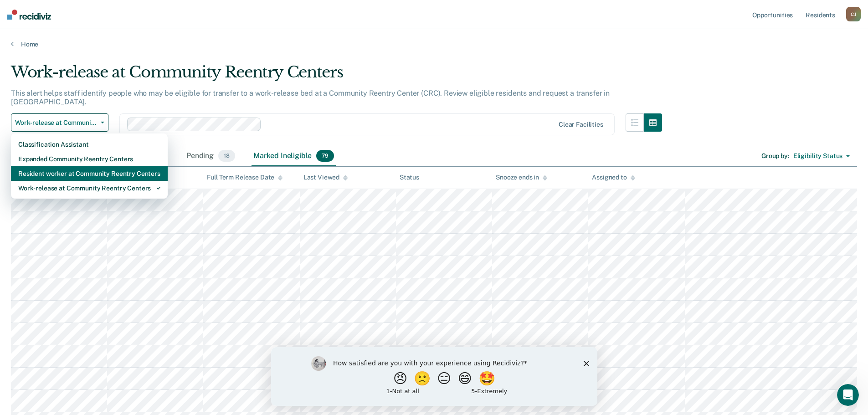  What do you see at coordinates (853, 14) in the screenshot?
I see `div: C J` at bounding box center [853, 14].